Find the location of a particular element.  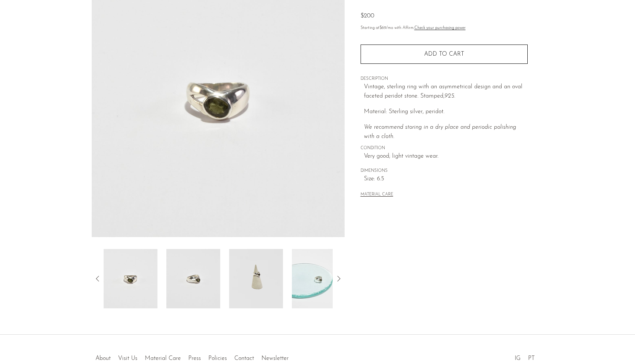

span: Add to cart is located at coordinates (444, 54).